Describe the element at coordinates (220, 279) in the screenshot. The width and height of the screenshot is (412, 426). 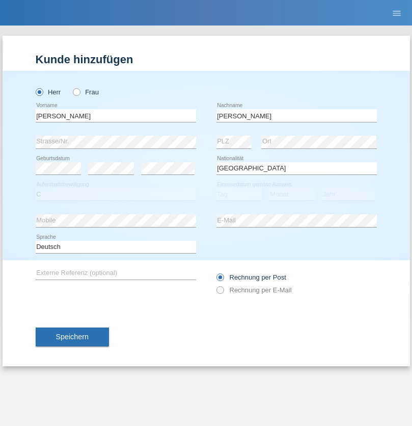
I see `input: Rechnung per Post` at that location.